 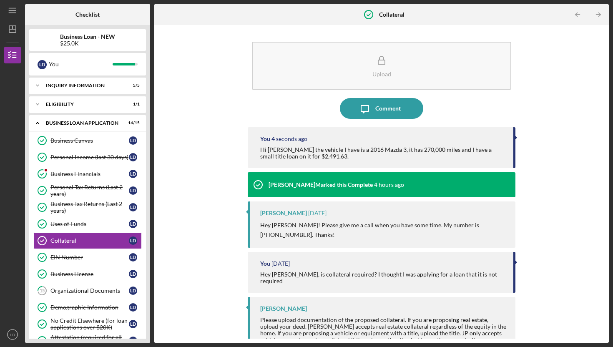 I want to click on div: Business Financials, so click(x=90, y=174).